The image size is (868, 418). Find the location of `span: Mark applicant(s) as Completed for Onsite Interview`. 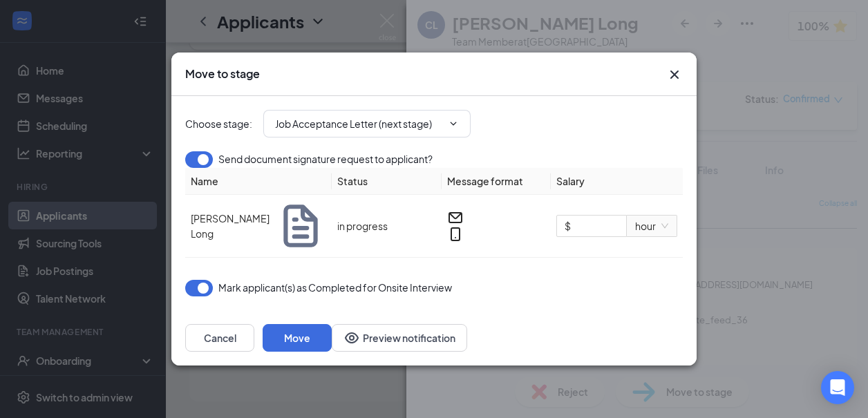

span: Mark applicant(s) as Completed for Onsite Interview is located at coordinates (335, 287).